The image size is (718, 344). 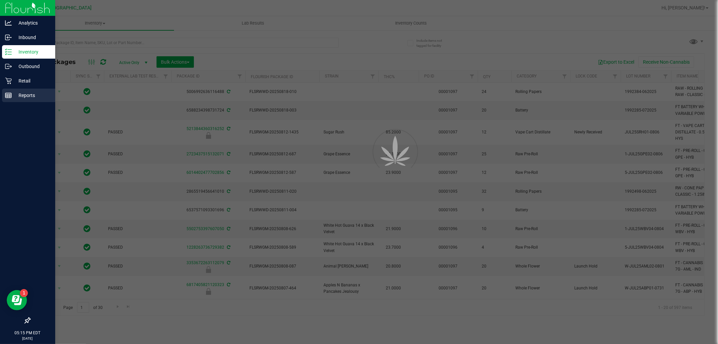 I want to click on inline-svg: Retail, so click(x=8, y=81).